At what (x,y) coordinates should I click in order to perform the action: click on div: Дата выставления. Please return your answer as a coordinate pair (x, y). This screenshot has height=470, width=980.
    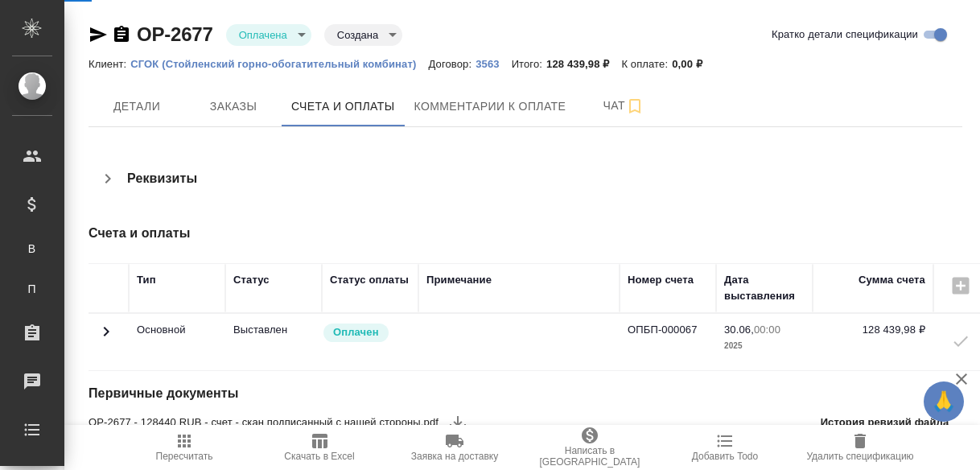
    Looking at the image, I should click on (765, 288).